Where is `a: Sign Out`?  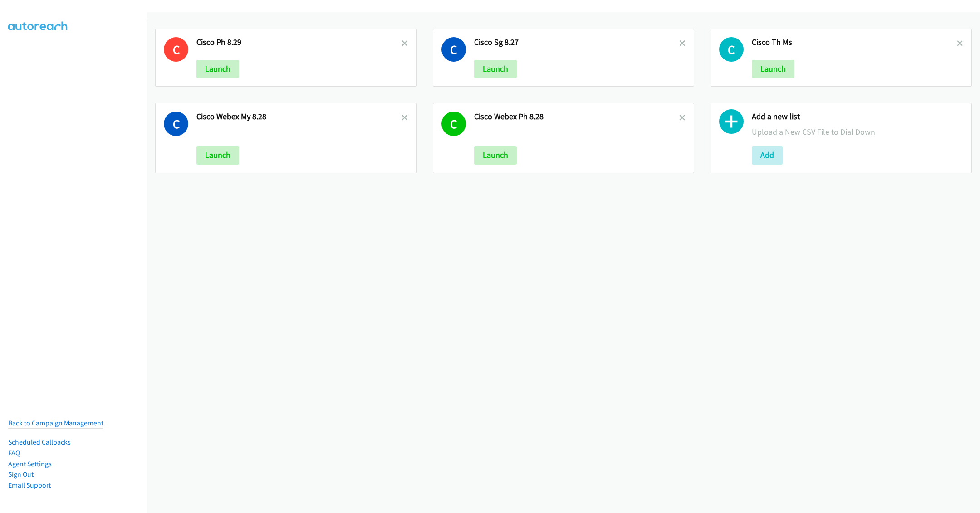
a: Sign Out is located at coordinates (21, 474).